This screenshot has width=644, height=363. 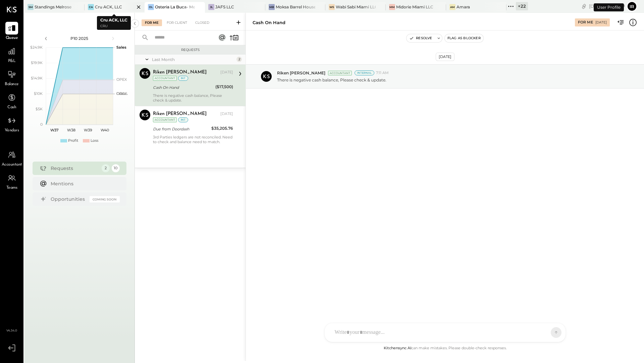 What do you see at coordinates (80, 38) in the screenshot?
I see `div: P10 2025` at bounding box center [80, 38].